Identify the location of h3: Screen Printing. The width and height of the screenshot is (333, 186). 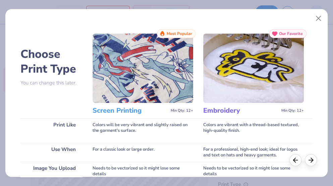
(130, 110).